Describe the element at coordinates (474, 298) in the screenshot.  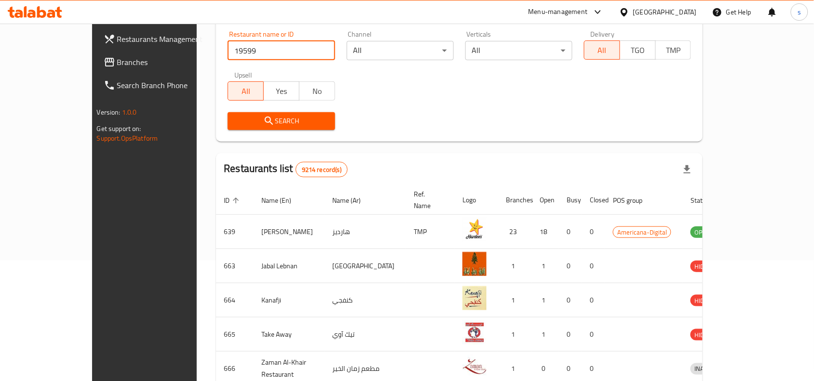
I see `img: Kanafji` at that location.